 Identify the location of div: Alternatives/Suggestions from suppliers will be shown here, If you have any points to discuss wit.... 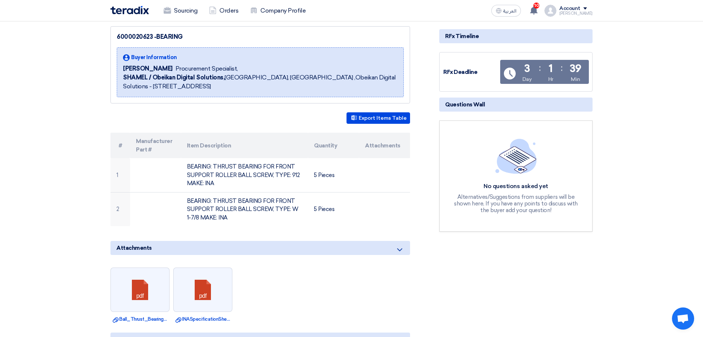
(516, 204).